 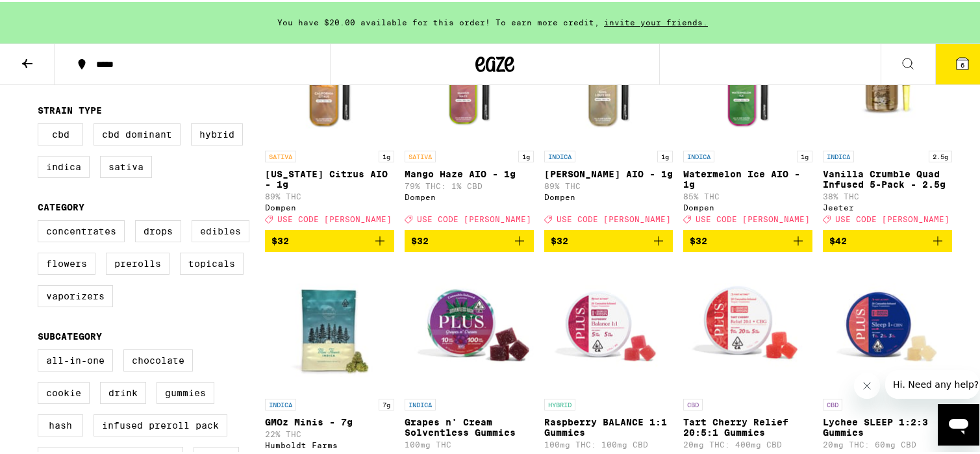 I want to click on label: Topicals, so click(x=212, y=261).